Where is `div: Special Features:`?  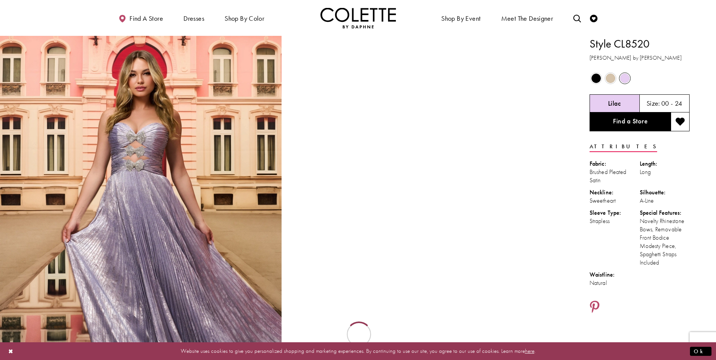 div: Special Features: is located at coordinates (664, 213).